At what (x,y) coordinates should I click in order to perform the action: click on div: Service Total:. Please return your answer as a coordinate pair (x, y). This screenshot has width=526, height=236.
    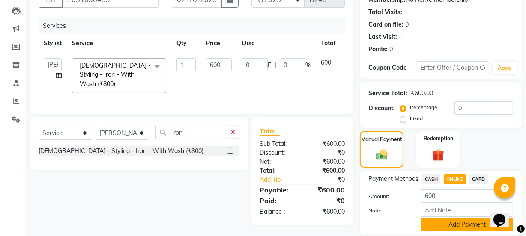
    Looking at the image, I should click on (388, 93).